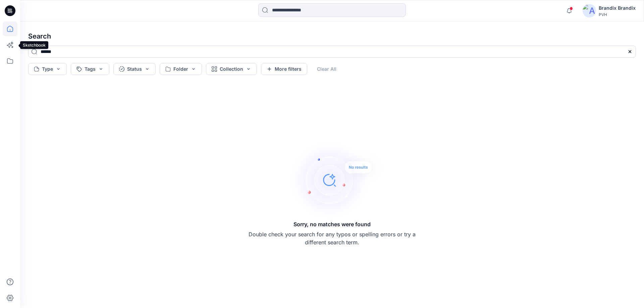 The height and width of the screenshot is (308, 644). Describe the element at coordinates (284, 69) in the screenshot. I see `button: More filters` at that location.